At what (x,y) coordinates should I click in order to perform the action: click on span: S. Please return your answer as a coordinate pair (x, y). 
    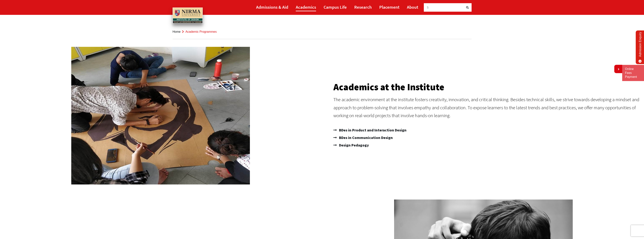
    Looking at the image, I should click on (428, 7).